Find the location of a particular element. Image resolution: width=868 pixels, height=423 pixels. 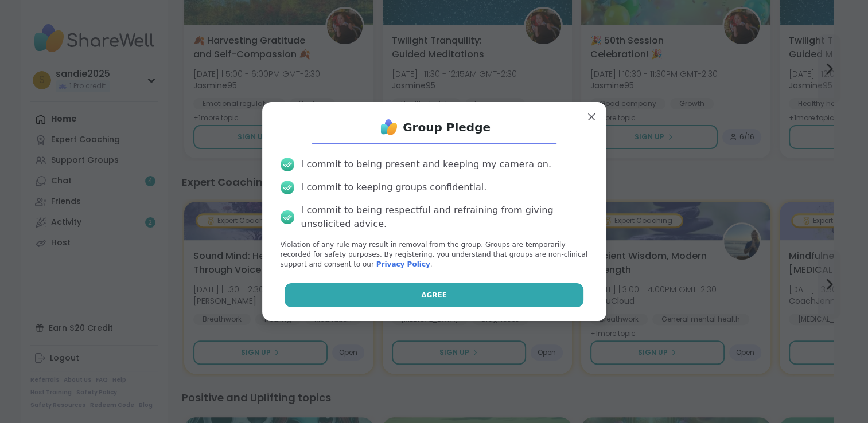

div: I commit to being present and keeping my camera on. is located at coordinates (426, 164).